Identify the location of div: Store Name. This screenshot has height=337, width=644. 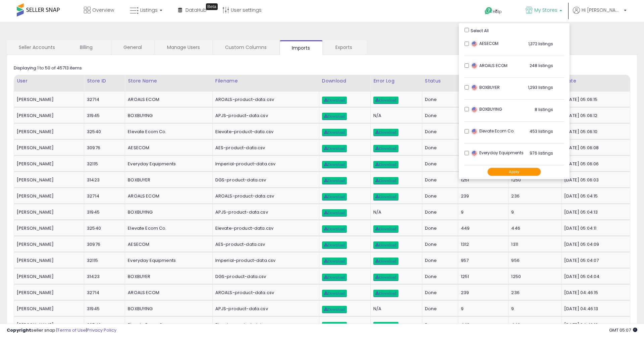
(168, 81).